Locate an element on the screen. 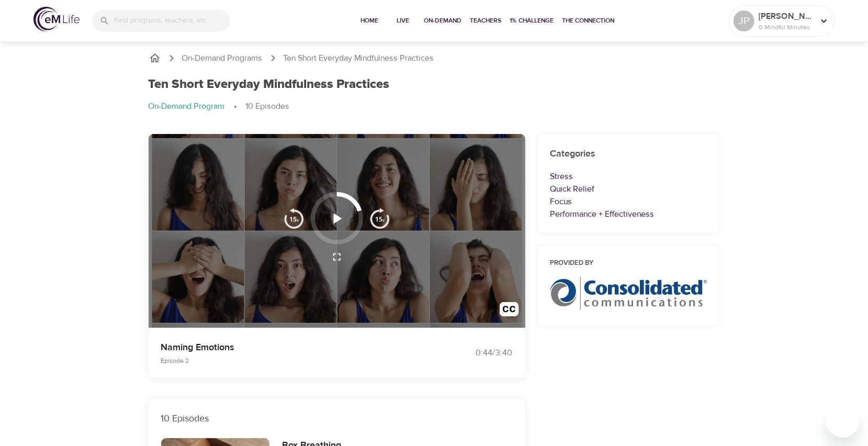 This screenshot has height=446, width=868. span: Teachers is located at coordinates (486, 21).